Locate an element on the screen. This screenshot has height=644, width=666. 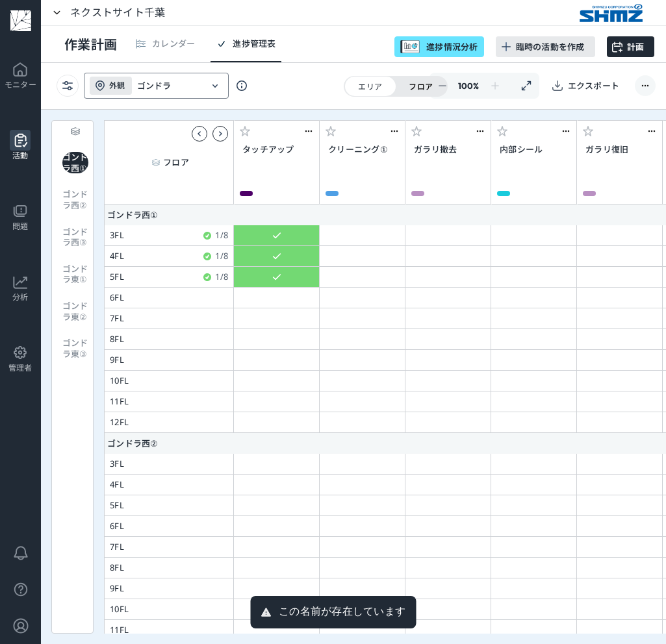
div: 進捗管理表 is located at coordinates (254, 43).